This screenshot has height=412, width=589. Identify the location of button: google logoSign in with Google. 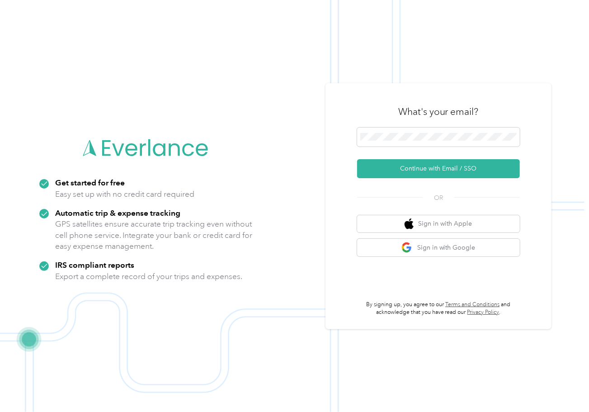
(438, 247).